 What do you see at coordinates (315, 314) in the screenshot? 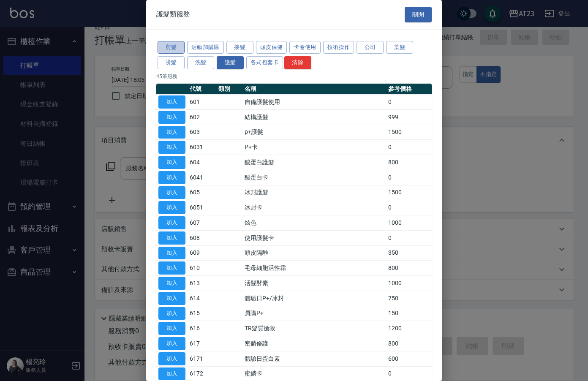
I see `td: 員購P+` at bounding box center [315, 314].